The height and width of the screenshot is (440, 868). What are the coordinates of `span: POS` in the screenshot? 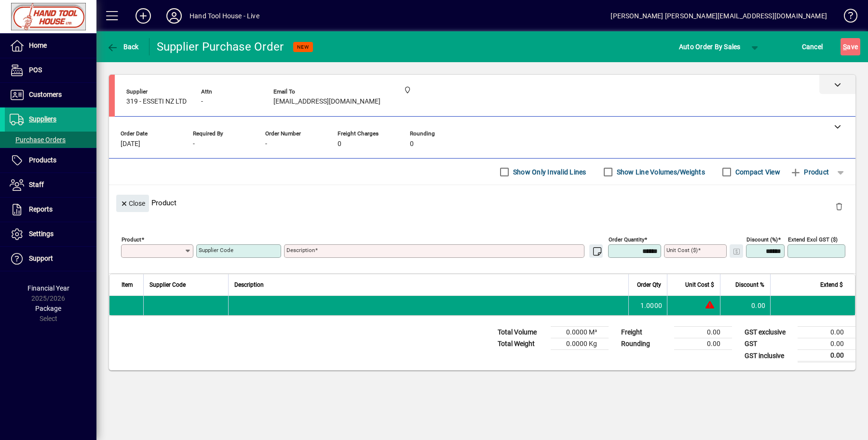 It's located at (35, 70).